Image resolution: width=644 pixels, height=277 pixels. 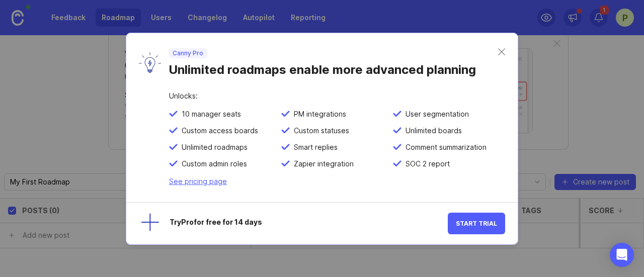 I want to click on span: Comment summarization, so click(x=444, y=147).